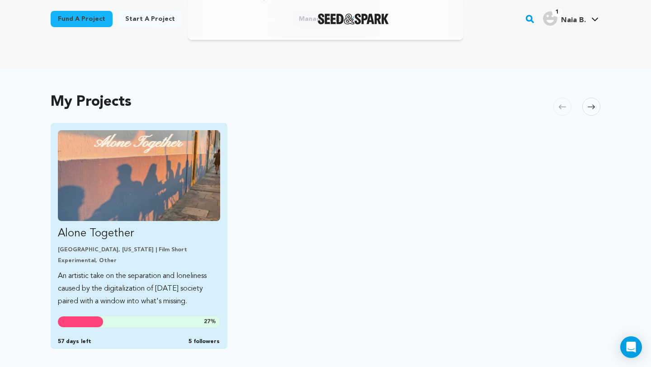 The height and width of the screenshot is (367, 651). What do you see at coordinates (570, 18) in the screenshot?
I see `a: Naia B.'s Profile` at bounding box center [570, 18].